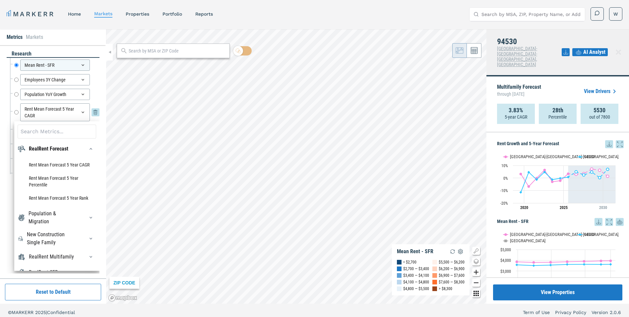 Image resolution: width=629 pixels, height=317 pixels. Describe the element at coordinates (545, 172) in the screenshot. I see `path: Friday, 29 Jul, 17:00, 4.78. 94530.` at that location.